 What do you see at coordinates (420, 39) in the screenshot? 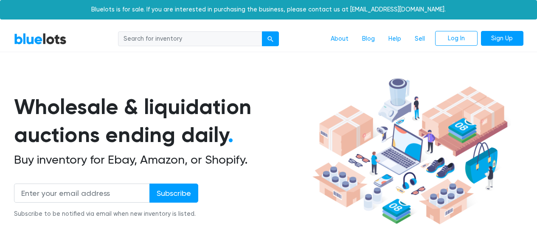
I see `a: Sell` at bounding box center [420, 39].